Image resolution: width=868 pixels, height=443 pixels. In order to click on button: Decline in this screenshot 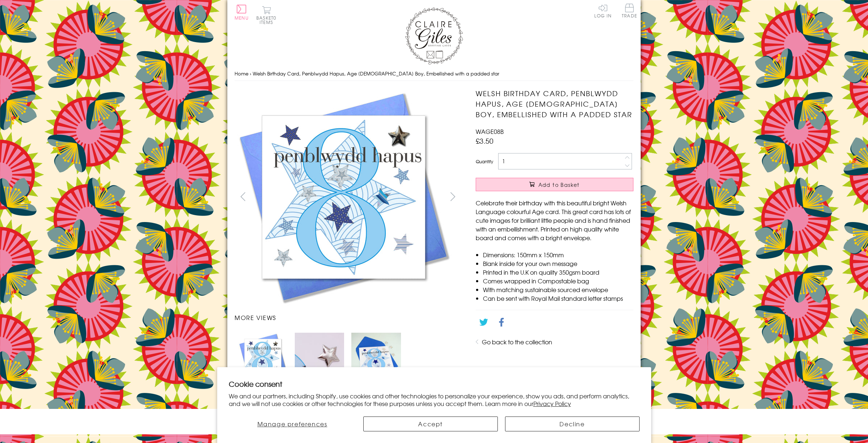, I will do `click(572, 423)`.